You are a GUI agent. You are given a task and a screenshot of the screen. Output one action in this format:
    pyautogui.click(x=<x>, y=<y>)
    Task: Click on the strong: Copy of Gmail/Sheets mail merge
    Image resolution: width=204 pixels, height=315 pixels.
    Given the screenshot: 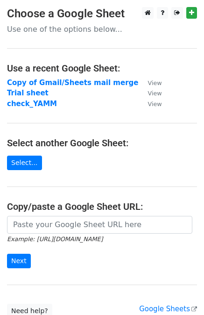 What is the action you would take?
    pyautogui.click(x=72, y=83)
    